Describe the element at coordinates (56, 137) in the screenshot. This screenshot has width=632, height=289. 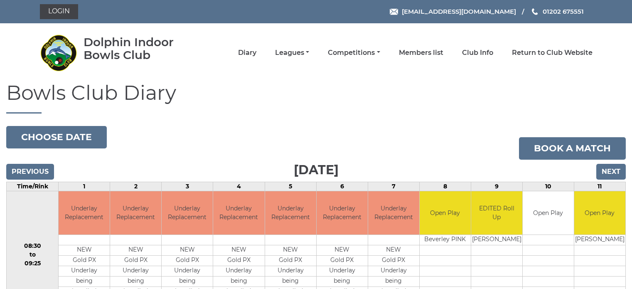
I see `button: Choose date` at that location.